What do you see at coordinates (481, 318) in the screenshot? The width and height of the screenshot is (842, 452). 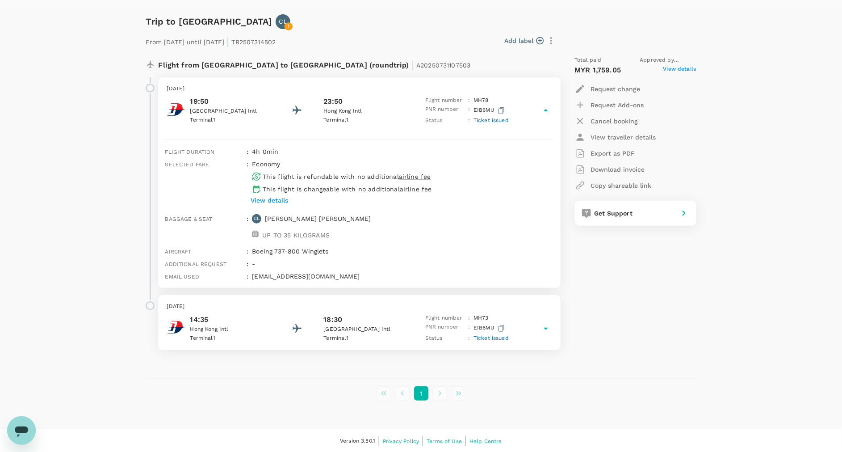 I see `p: MH 73` at bounding box center [481, 318].